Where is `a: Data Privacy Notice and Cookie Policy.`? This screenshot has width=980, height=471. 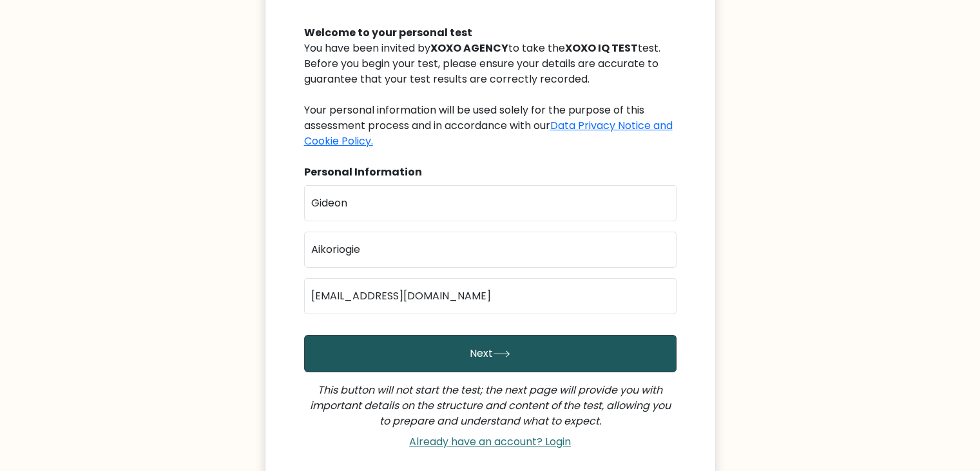
a: Data Privacy Notice and Cookie Policy. is located at coordinates (488, 133).